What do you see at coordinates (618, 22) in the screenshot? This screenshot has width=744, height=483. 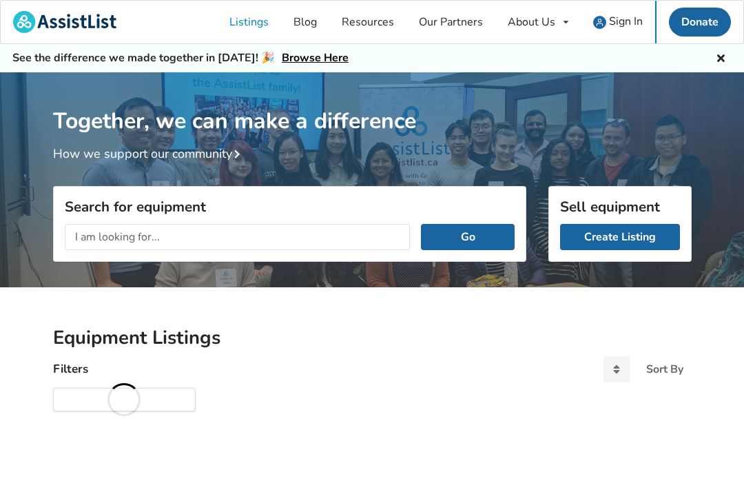 I see `a: user icon Sign In` at bounding box center [618, 22].